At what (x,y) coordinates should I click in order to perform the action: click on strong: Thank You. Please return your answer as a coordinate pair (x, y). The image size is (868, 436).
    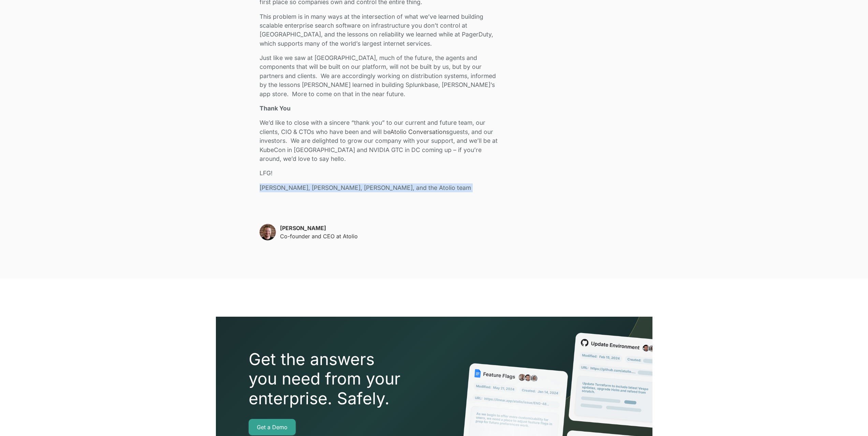
    Looking at the image, I should click on (275, 108).